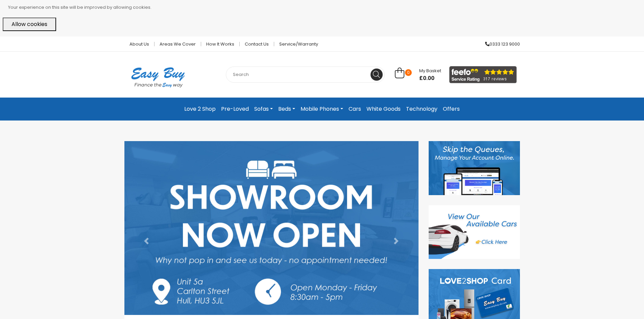  Describe the element at coordinates (451, 109) in the screenshot. I see `a: Offers` at that location.